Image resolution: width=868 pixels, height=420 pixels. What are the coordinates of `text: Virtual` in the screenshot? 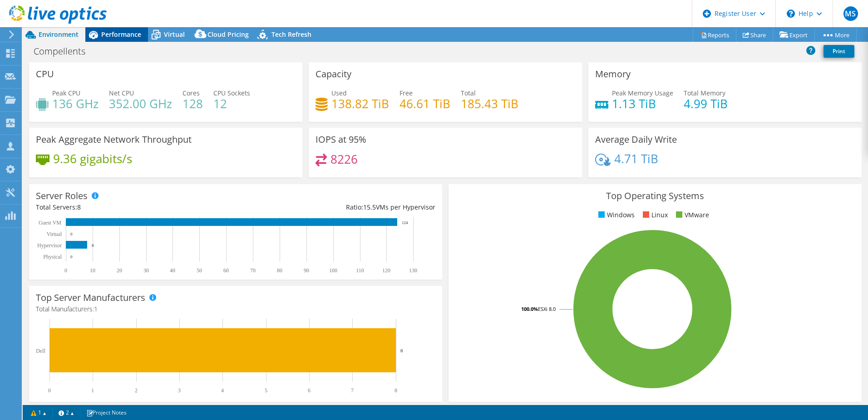 It's located at (54, 234).